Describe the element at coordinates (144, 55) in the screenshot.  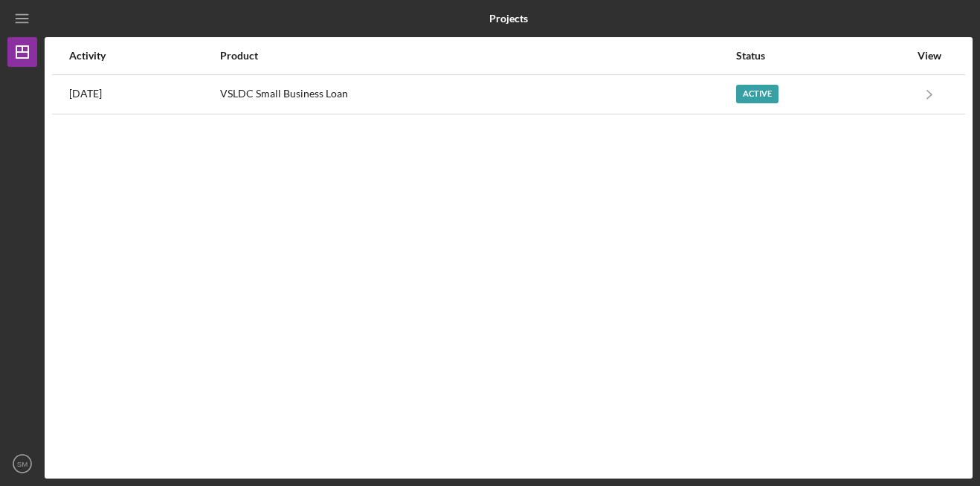
I see `div: Activity` at that location.